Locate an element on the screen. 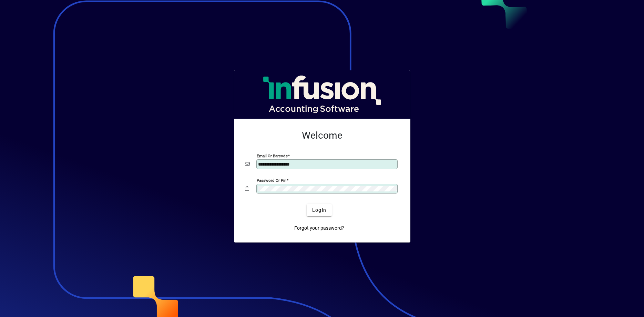  mat-label: Password or Pin is located at coordinates (272, 180).